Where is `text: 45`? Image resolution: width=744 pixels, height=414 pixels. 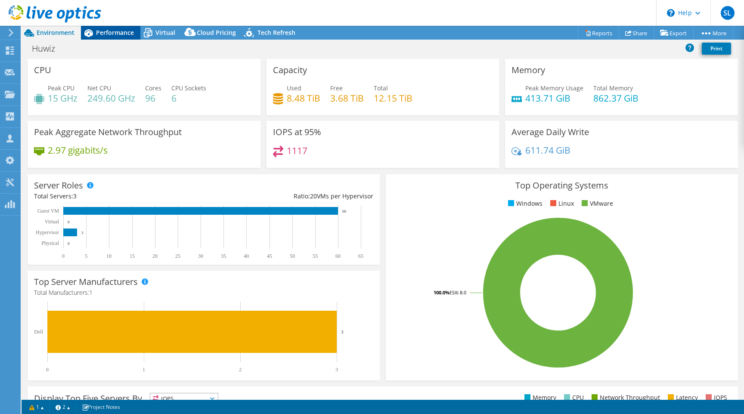
text: 45 is located at coordinates (269, 256).